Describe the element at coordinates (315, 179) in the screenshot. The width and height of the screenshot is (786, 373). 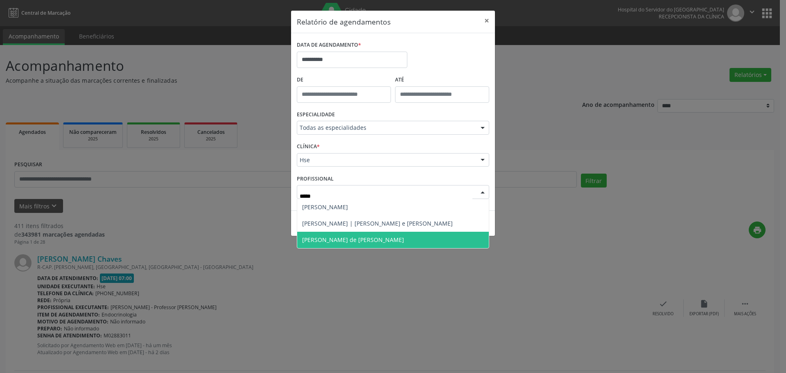
I see `label: PROFISSIONAL` at that location.